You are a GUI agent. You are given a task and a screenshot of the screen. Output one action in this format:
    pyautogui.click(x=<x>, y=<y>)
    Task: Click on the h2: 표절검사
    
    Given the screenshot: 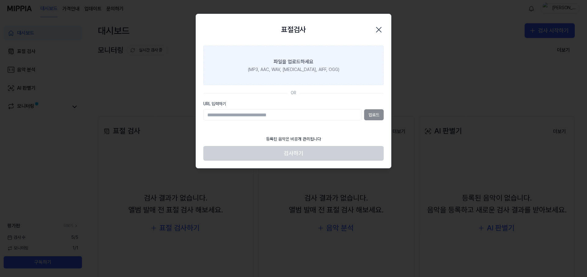 What is the action you would take?
    pyautogui.click(x=293, y=30)
    